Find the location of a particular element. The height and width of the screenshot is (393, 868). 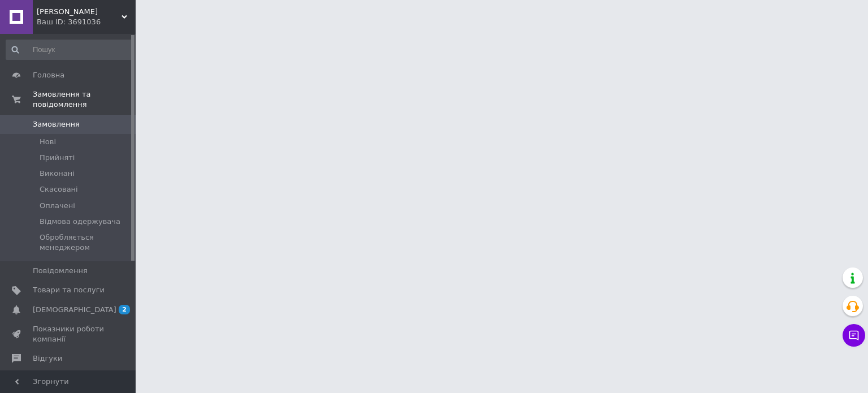

span: Замовлення is located at coordinates (56, 125).